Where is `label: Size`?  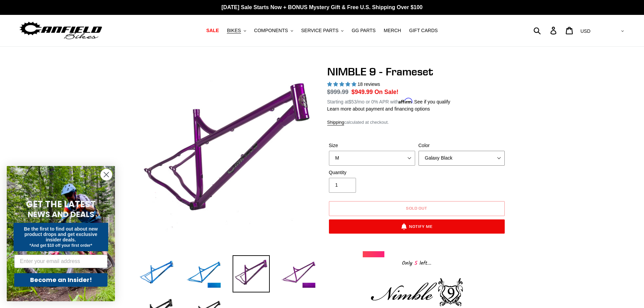
label: Size is located at coordinates (372, 146).